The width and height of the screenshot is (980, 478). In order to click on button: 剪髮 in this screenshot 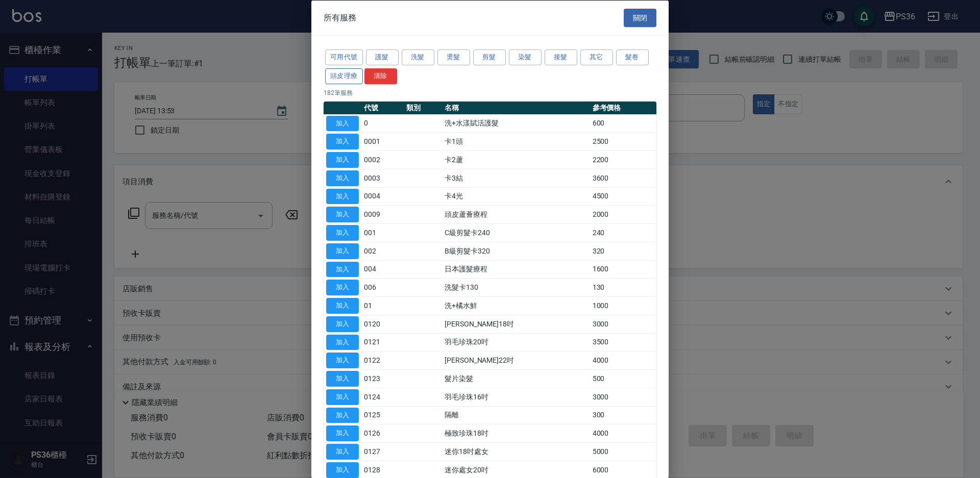, I will do `click(490, 57)`.